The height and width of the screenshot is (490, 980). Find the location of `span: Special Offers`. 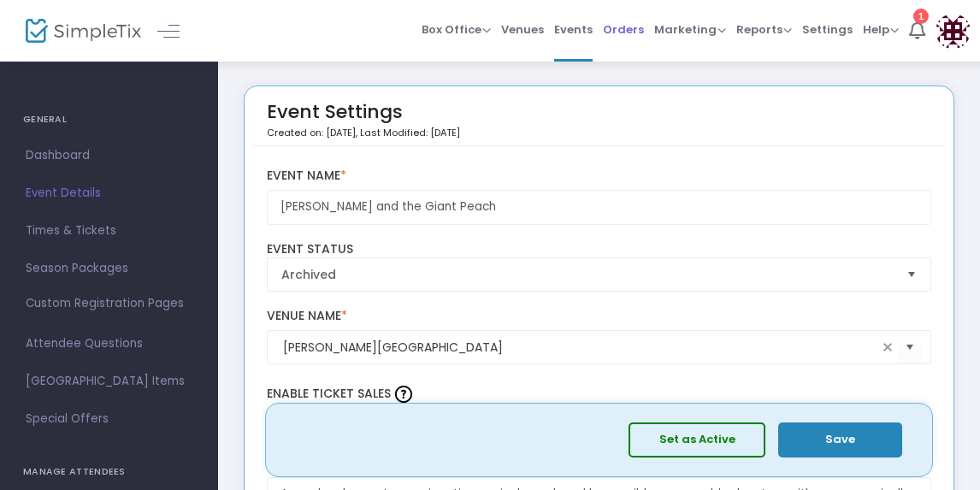

span: Special Offers is located at coordinates (108, 418).